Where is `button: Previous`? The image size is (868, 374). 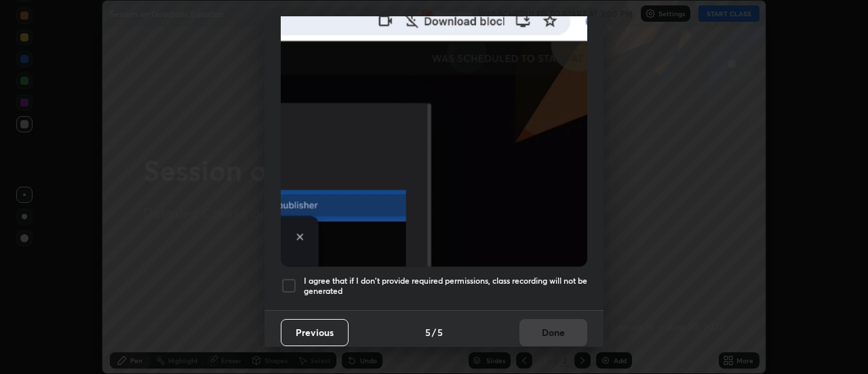
button: Previous is located at coordinates (315, 332).